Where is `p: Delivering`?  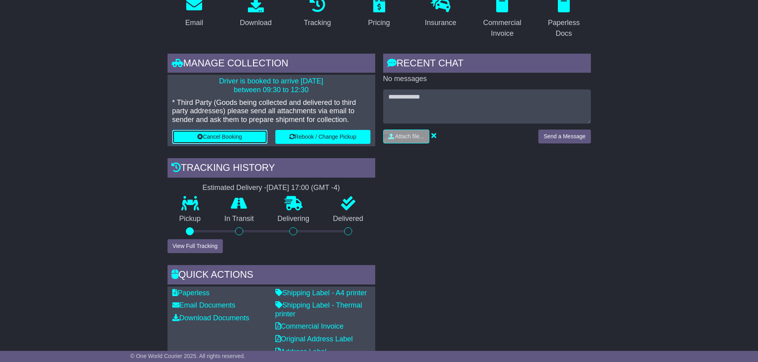
p: Delivering is located at coordinates (294, 219).